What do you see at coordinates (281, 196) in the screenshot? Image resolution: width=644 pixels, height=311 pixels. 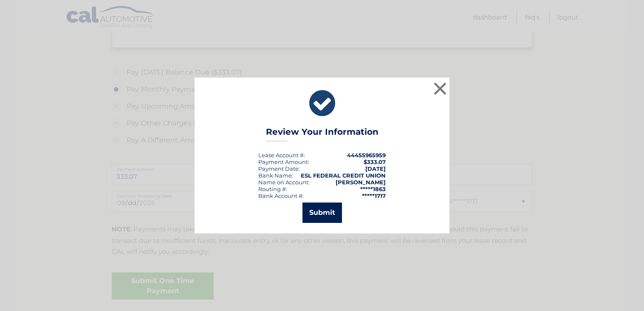 I see `div: Bank Account #:` at bounding box center [281, 196].